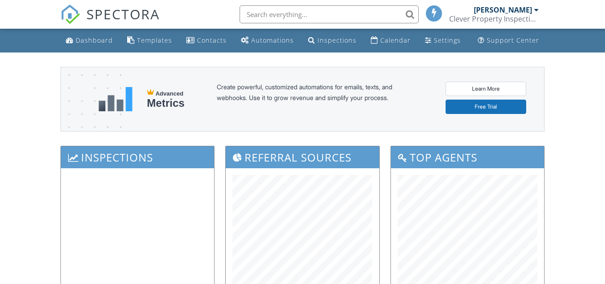 The image size is (605, 284). What do you see at coordinates (70, 14) in the screenshot?
I see `img: The Best Home Inspection Software - Spectora` at bounding box center [70, 14].